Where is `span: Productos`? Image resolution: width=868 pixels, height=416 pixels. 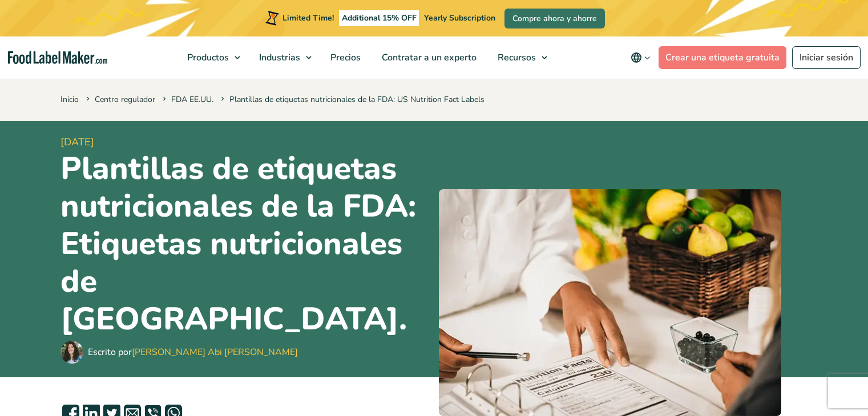 span: Productos is located at coordinates (207, 58).